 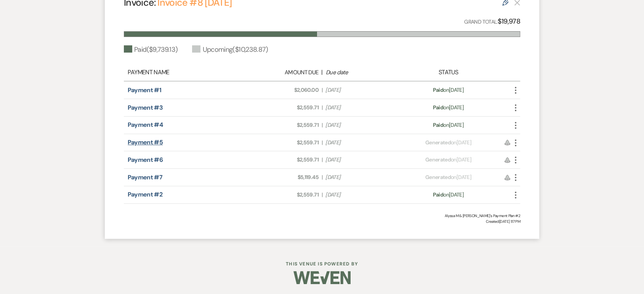 What do you see at coordinates (448, 72) in the screenshot?
I see `div: Status` at bounding box center [448, 72].